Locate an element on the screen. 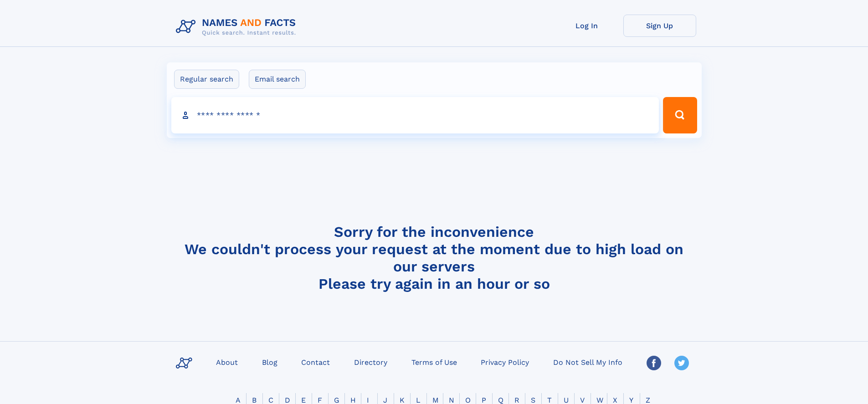 This screenshot has height=404, width=868. label: Email search is located at coordinates (277, 79).